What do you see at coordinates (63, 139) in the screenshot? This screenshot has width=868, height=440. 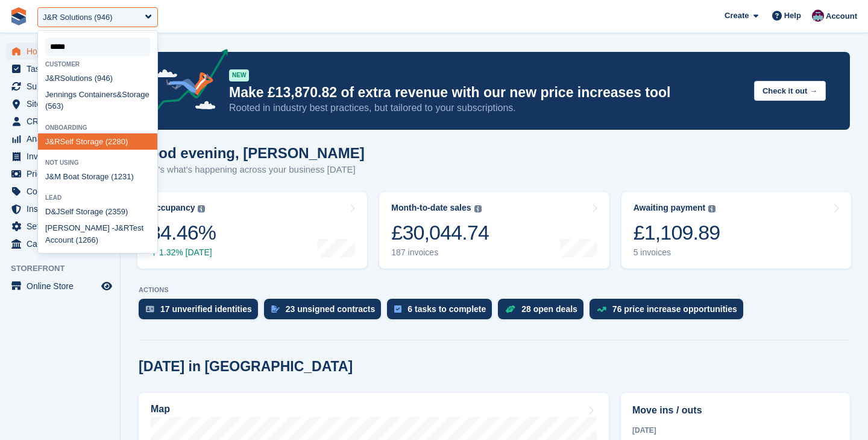 I see `span: Analytics` at bounding box center [63, 139].